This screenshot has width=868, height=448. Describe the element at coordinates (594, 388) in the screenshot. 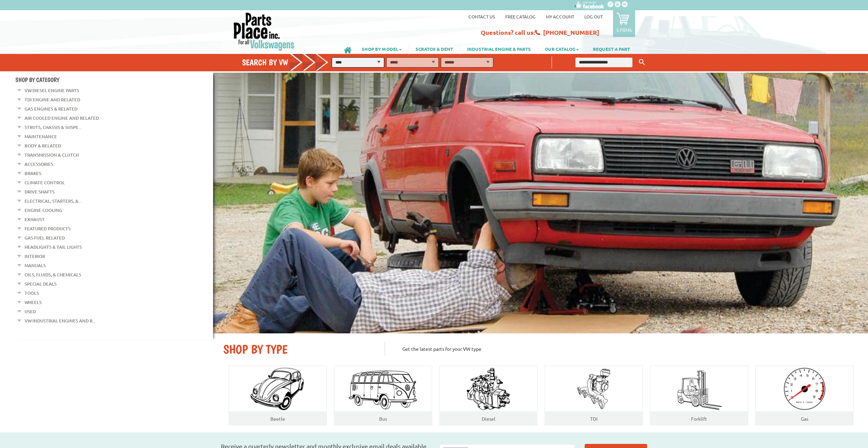

I see `img: TDI` at that location.